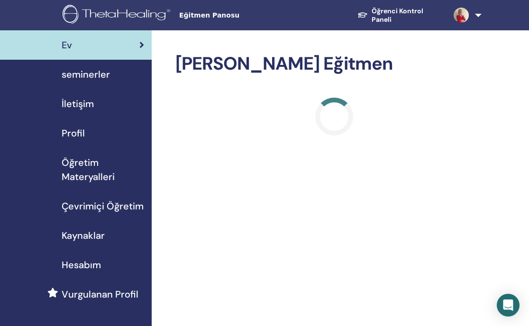 The image size is (529, 326). I want to click on img: graduation-cap-white.svg, so click(363, 15).